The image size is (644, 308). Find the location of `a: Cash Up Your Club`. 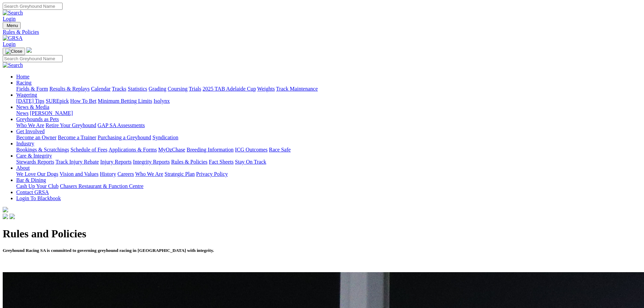

a: Cash Up Your Club is located at coordinates (37, 186).